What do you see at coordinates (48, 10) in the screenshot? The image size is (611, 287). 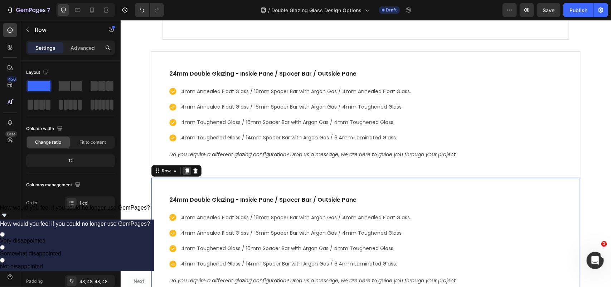 I see `p: 7` at bounding box center [48, 10].